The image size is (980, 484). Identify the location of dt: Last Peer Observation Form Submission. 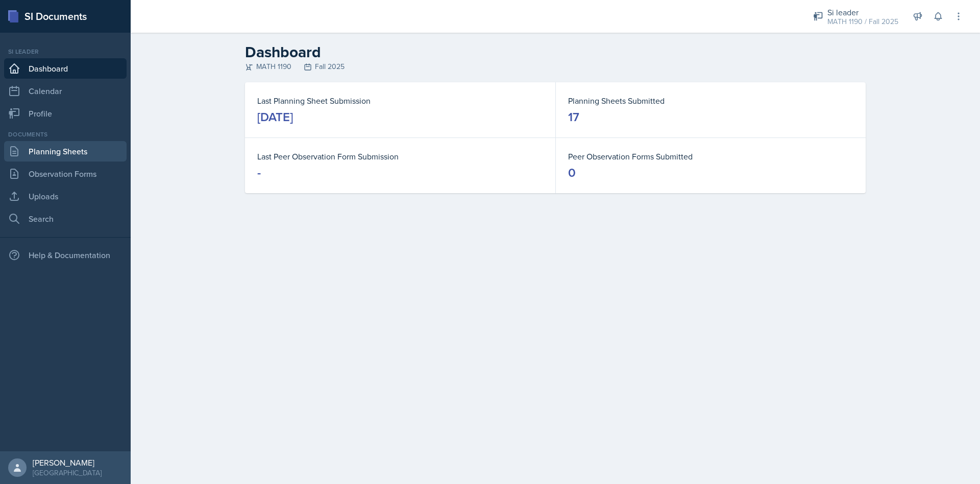
(400, 156).